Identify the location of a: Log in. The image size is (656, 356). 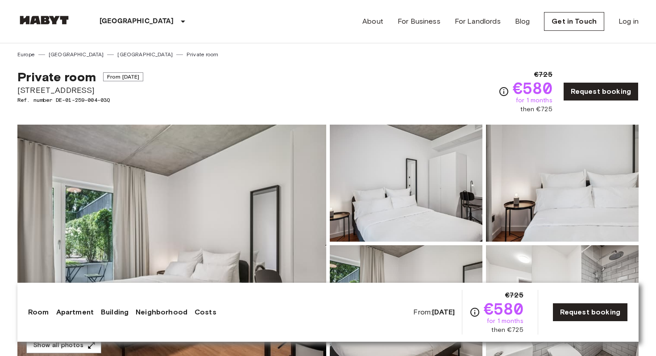
(629, 21).